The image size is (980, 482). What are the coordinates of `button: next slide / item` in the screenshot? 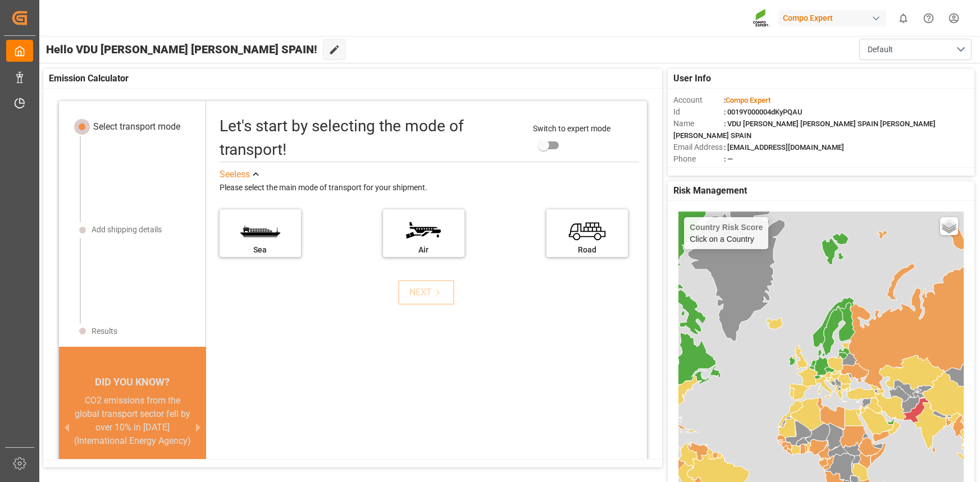 It's located at (198, 427).